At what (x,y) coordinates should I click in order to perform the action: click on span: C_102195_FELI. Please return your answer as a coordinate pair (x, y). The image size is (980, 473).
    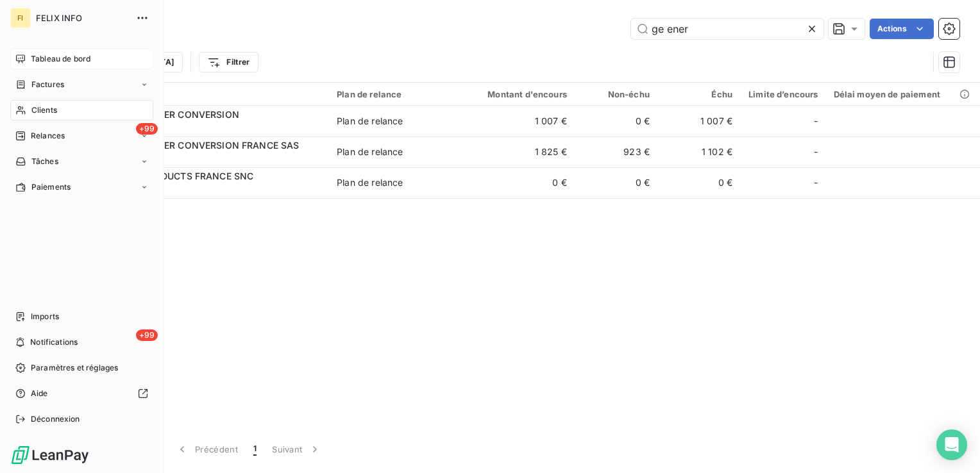
    Looking at the image, I should click on (205, 159).